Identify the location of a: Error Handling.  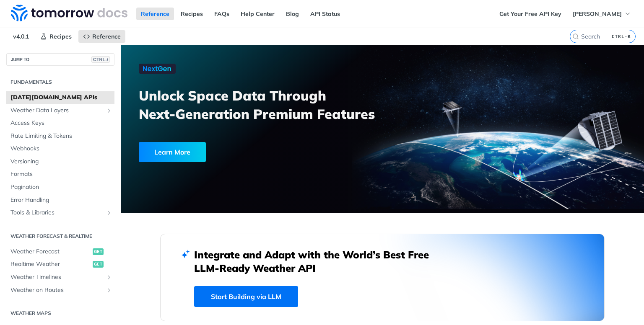
(60, 200).